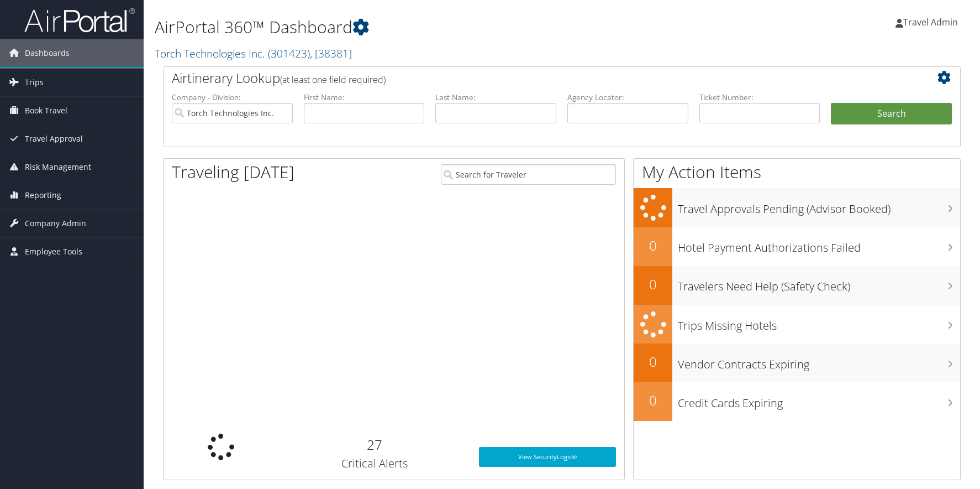 The width and height of the screenshot is (980, 489). Describe the element at coordinates (797, 286) in the screenshot. I see `a: 0Travelers Need Help (Safety Check)` at that location.